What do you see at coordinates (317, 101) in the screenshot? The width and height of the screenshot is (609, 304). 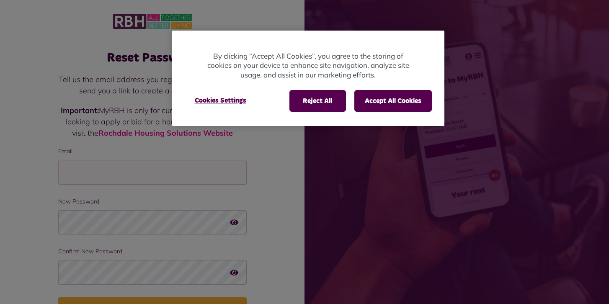 I see `button: Reject All` at bounding box center [317, 101].